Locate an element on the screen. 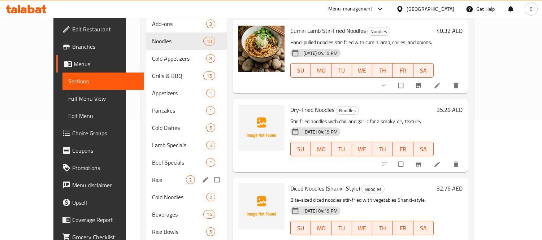 The height and width of the screenshot is (240, 542). a: Menus is located at coordinates (100, 64).